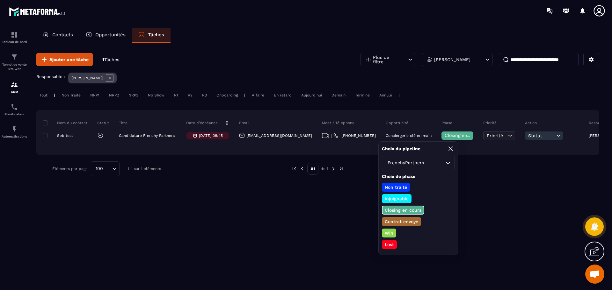 The image size is (612, 290). I want to click on p: Titre, so click(123, 123).